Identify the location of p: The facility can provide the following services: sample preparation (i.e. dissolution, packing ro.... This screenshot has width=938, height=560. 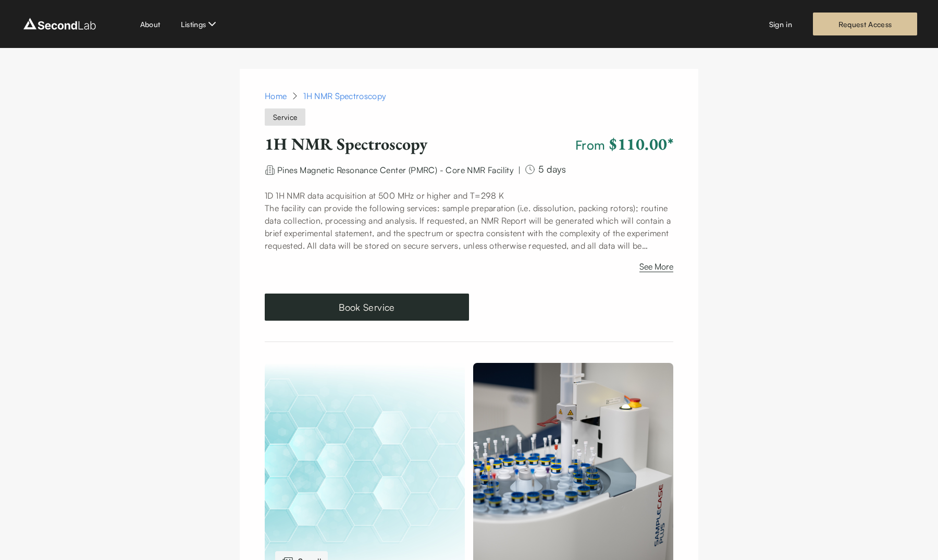
(469, 227).